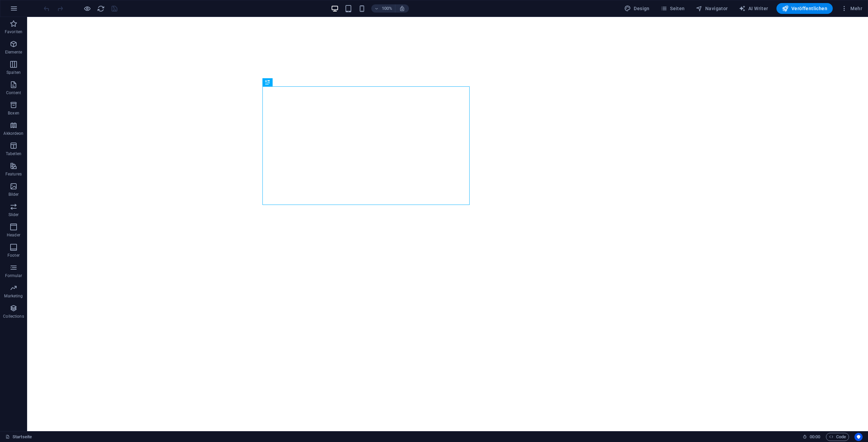  I want to click on div: Design (Strg+Alt+Y), so click(637, 8).